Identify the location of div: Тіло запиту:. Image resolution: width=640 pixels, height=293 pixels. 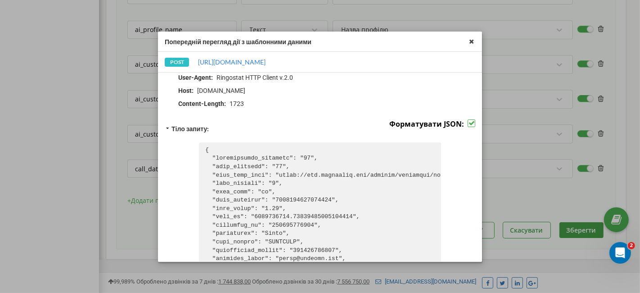
(190, 128).